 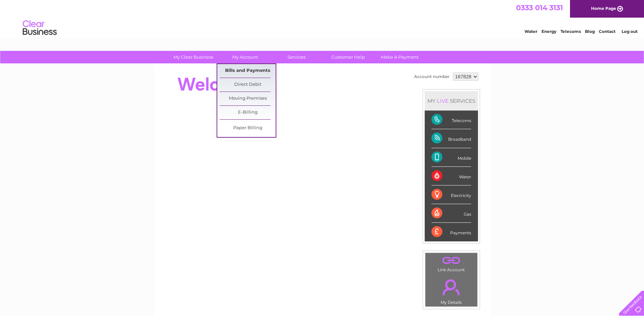 What do you see at coordinates (452, 138) in the screenshot?
I see `div: Broadband` at bounding box center [452, 138].